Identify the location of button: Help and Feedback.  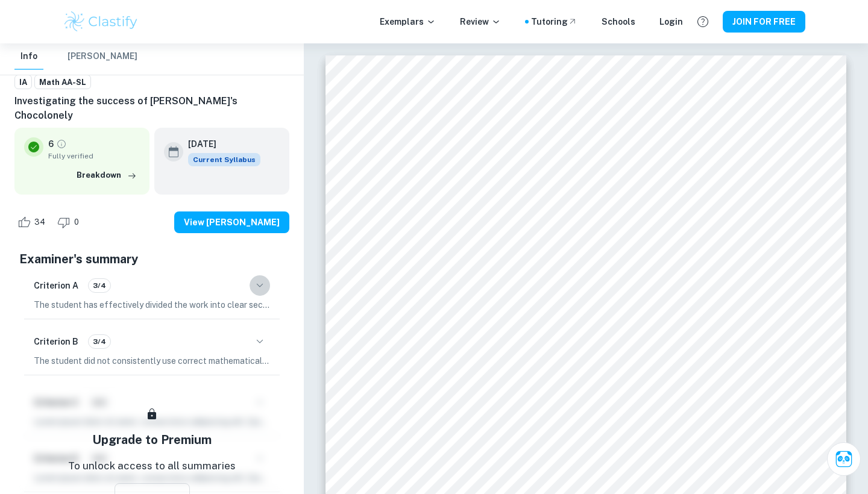
(703, 22).